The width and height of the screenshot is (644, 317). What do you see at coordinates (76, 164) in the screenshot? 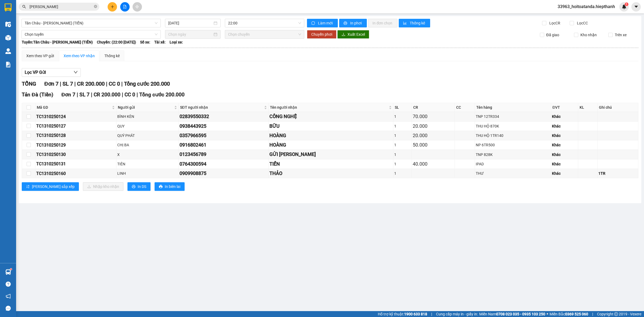
I see `td: TC1310250131` at bounding box center [76, 164].